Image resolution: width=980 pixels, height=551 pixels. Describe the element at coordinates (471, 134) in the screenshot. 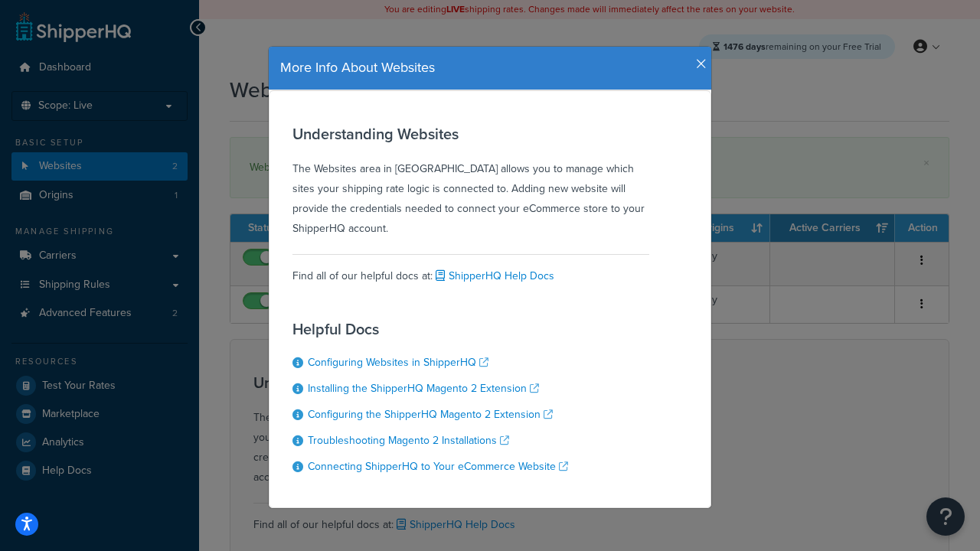

I see `h3: Understanding Websites` at that location.